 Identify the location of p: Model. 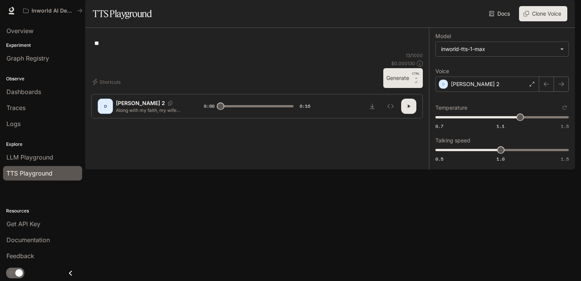
(443, 36).